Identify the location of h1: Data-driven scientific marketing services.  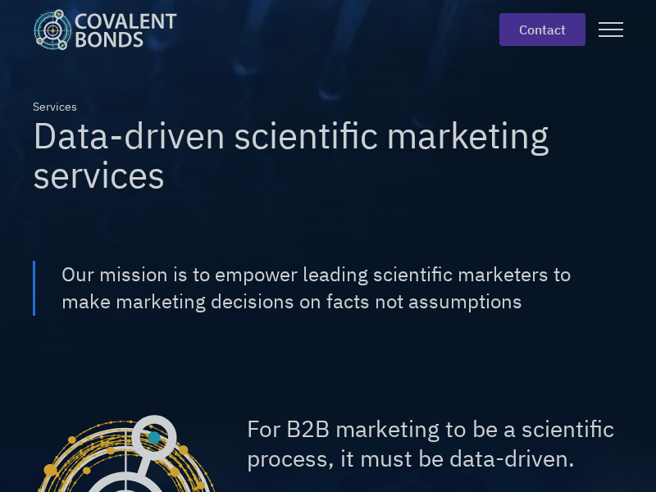
(328, 155).